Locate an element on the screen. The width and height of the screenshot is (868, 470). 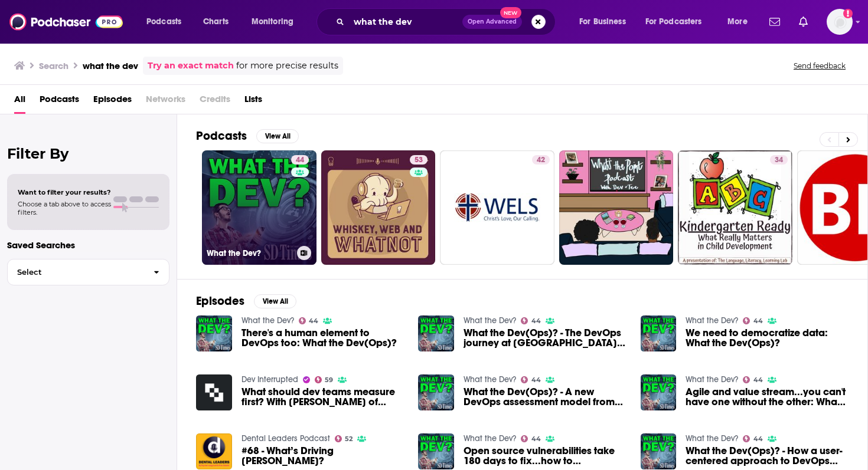
a: 44What the Dev? is located at coordinates (259, 207).